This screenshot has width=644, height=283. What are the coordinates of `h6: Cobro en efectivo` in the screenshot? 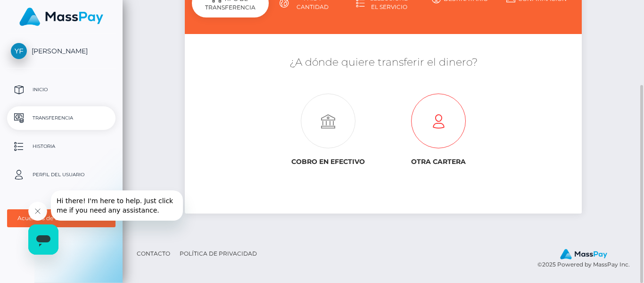 It's located at (328, 162).